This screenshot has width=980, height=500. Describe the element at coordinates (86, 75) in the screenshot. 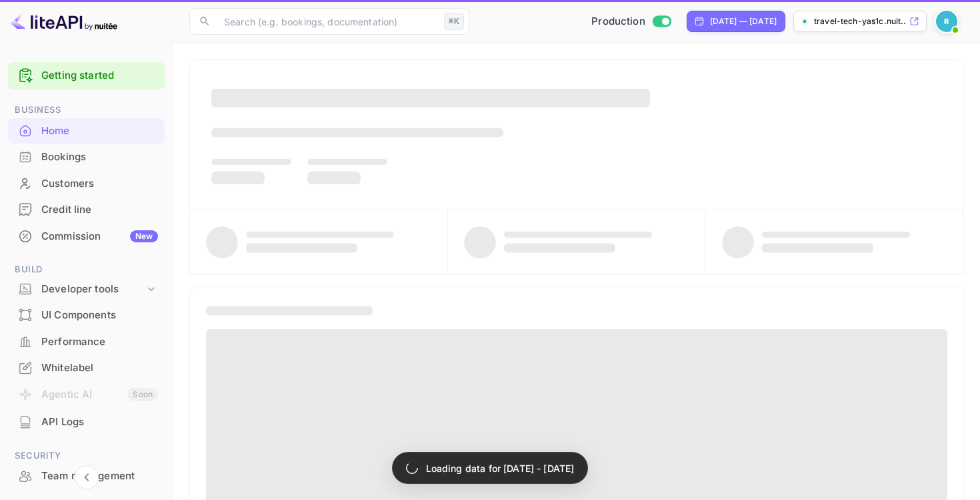

I see `div: Getting started` at that location.